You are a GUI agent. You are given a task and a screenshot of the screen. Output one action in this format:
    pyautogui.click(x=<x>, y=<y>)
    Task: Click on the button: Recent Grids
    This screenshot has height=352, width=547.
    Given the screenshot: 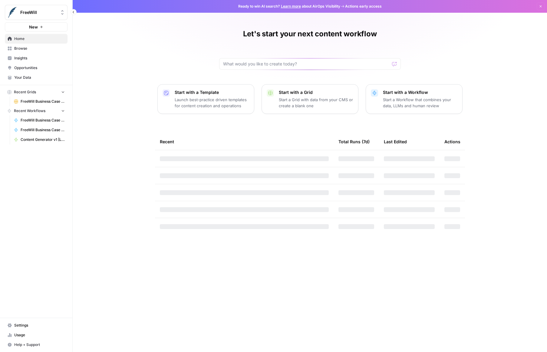 What is the action you would take?
    pyautogui.click(x=36, y=92)
    